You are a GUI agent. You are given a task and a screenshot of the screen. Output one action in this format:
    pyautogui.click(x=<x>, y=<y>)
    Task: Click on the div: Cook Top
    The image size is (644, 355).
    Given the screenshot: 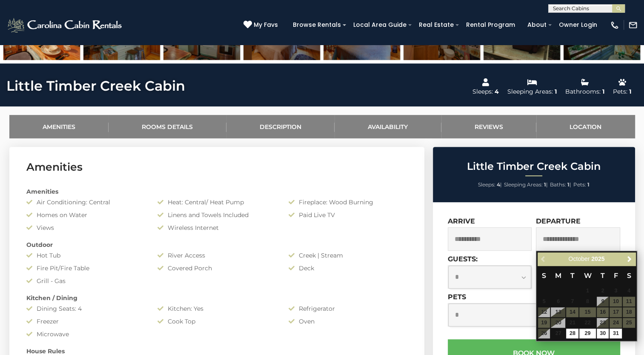 What is the action you would take?
    pyautogui.click(x=217, y=322)
    